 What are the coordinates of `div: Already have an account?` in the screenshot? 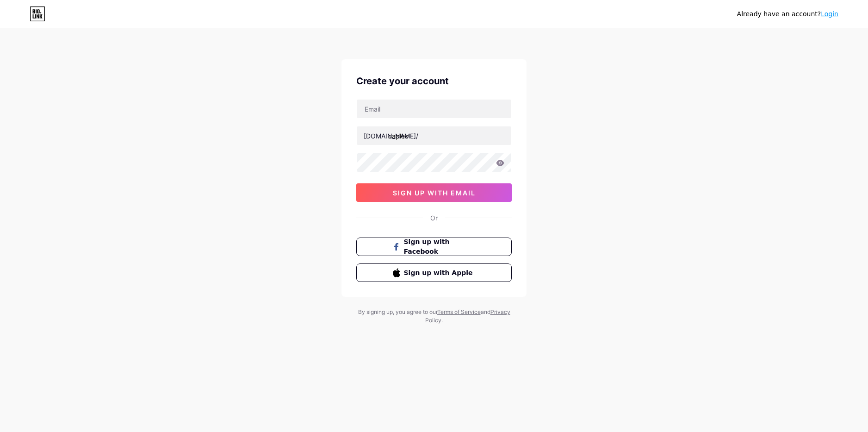 It's located at (788, 14).